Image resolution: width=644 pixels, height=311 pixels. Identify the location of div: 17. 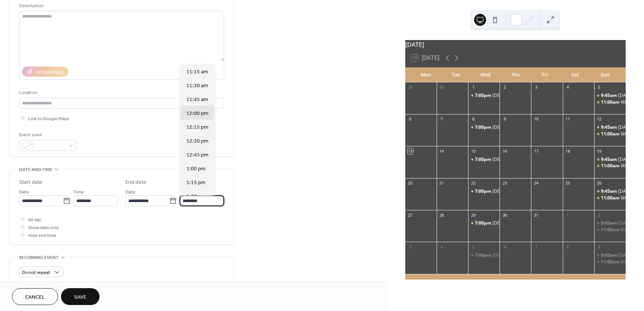
(536, 151).